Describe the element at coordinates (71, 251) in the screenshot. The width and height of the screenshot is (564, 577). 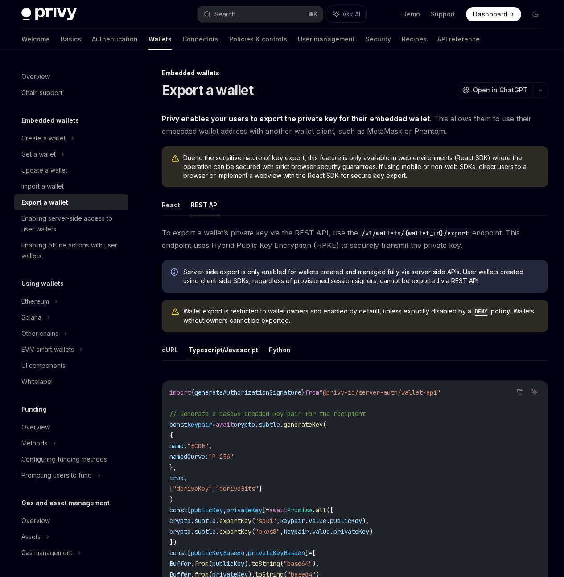
I see `a: Enabling offline actions with user wallets` at that location.